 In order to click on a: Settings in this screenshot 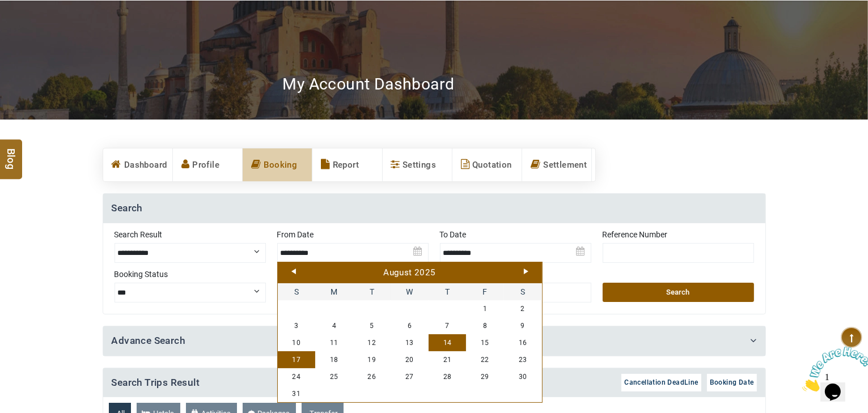, I will do `click(417, 165)`.